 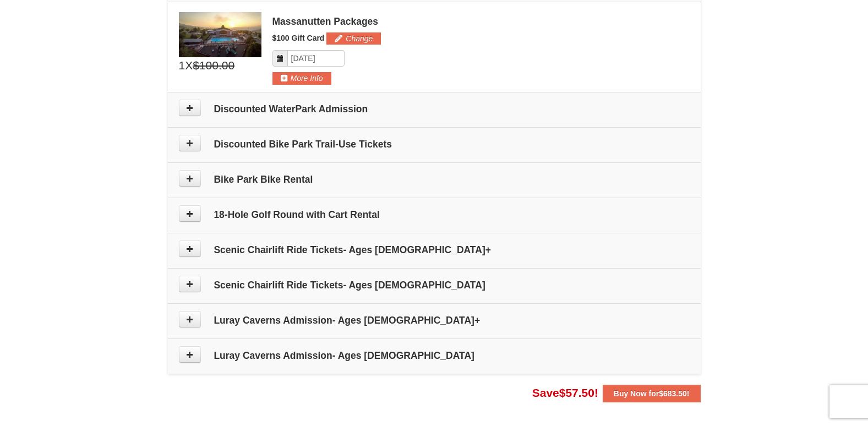 What do you see at coordinates (673, 394) in the screenshot?
I see `span: $683.50` at bounding box center [673, 394].